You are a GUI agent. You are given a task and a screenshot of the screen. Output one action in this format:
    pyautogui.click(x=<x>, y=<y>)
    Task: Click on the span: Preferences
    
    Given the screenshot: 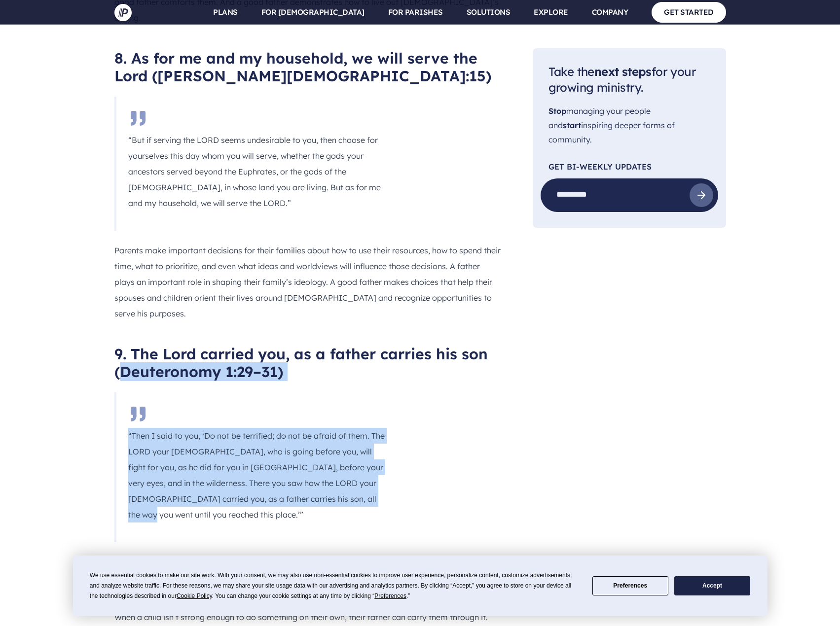 What is the action you would take?
    pyautogui.click(x=390, y=596)
    